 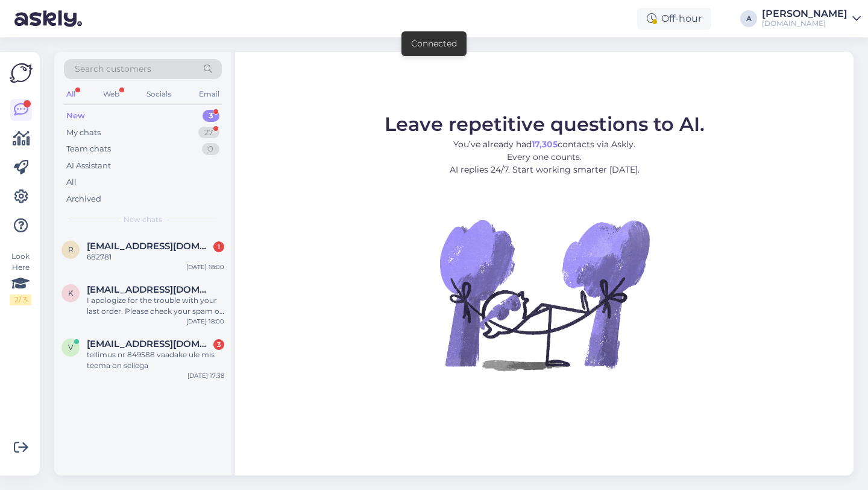 I want to click on div: Web, so click(x=111, y=94).